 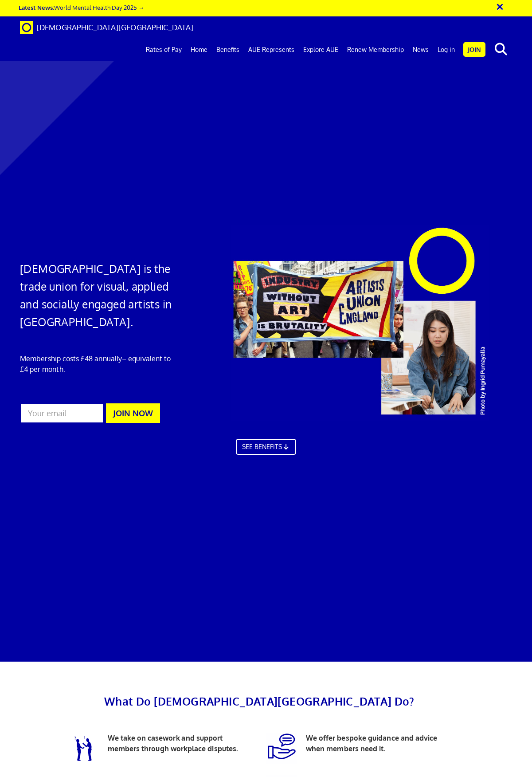 I want to click on a: Rates of Pay, so click(x=163, y=50).